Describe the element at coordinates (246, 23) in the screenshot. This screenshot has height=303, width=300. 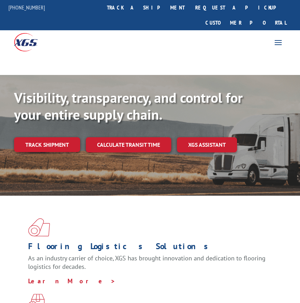
I see `a: Customer Portal` at that location.